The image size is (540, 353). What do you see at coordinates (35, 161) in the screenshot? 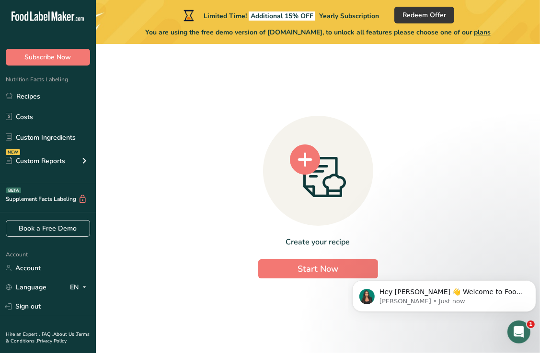
I see `div: Custom Reports` at bounding box center [35, 161].